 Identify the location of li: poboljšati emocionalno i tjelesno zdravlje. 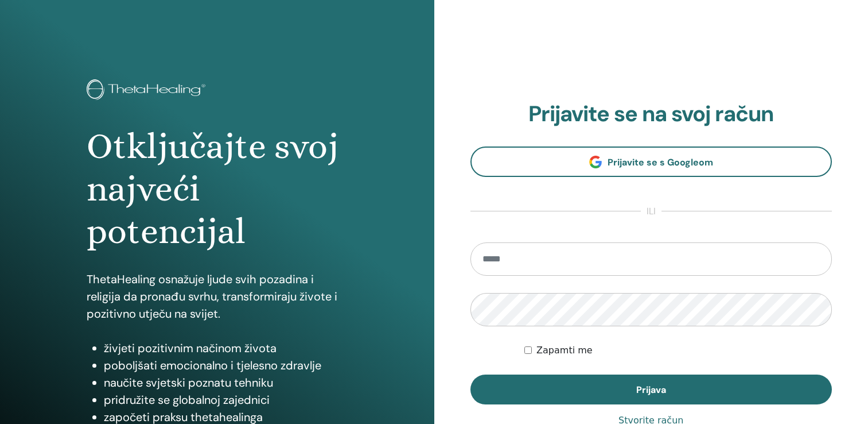
(226, 365).